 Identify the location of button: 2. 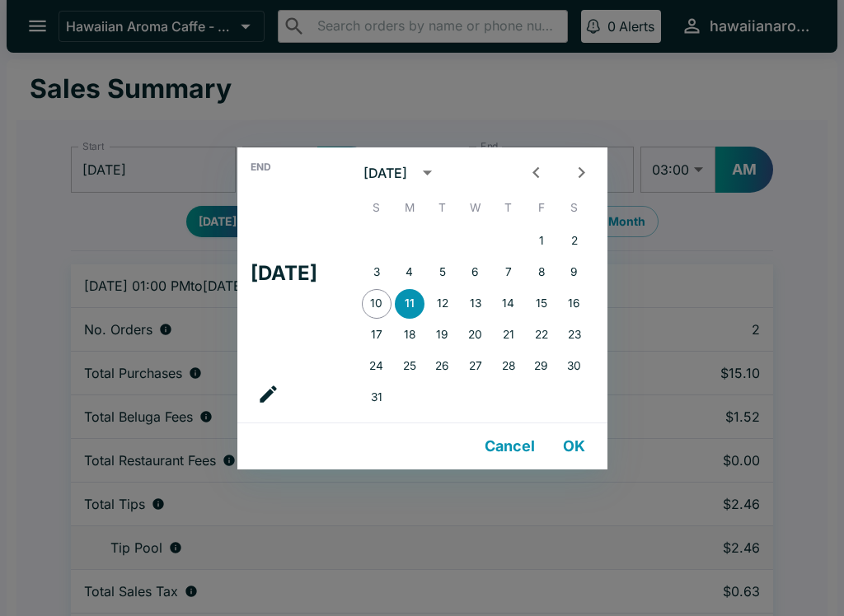
(574, 241).